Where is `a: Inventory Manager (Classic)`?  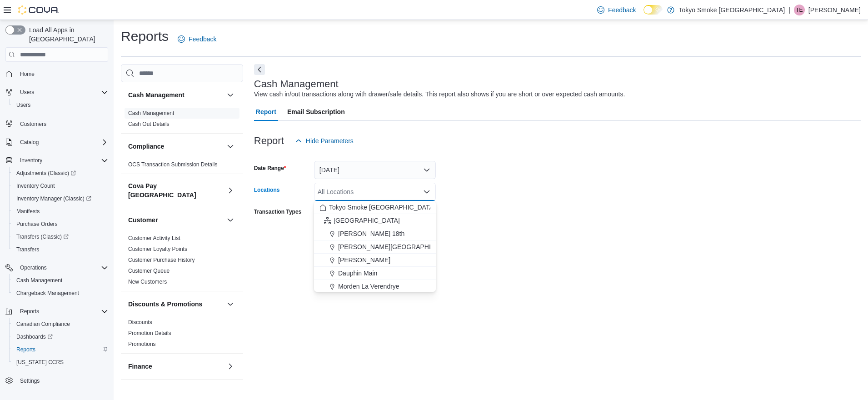 a: Inventory Manager (Classic) is located at coordinates (60, 198).